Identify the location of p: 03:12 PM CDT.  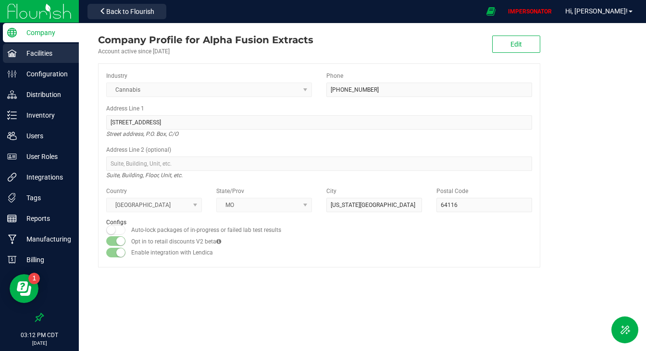
(39, 336).